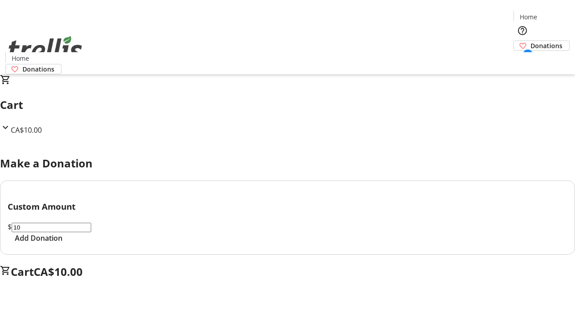 This screenshot has height=324, width=575. Describe the element at coordinates (51, 227) in the screenshot. I see `input: Donation Amount` at that location.